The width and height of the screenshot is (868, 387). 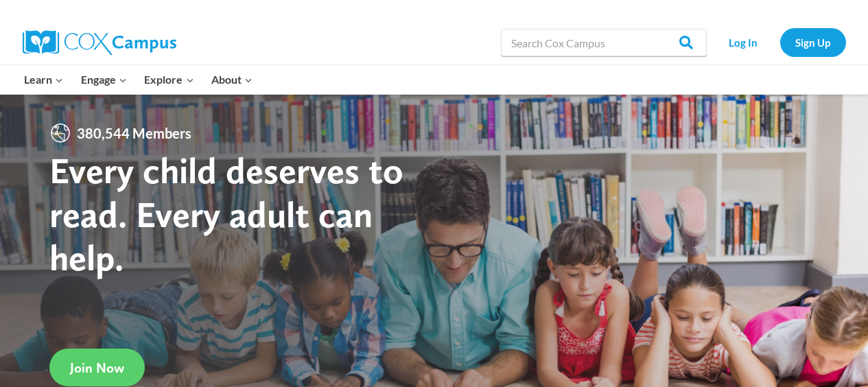 What do you see at coordinates (134, 133) in the screenshot?
I see `span: 380,544 Members` at bounding box center [134, 133].